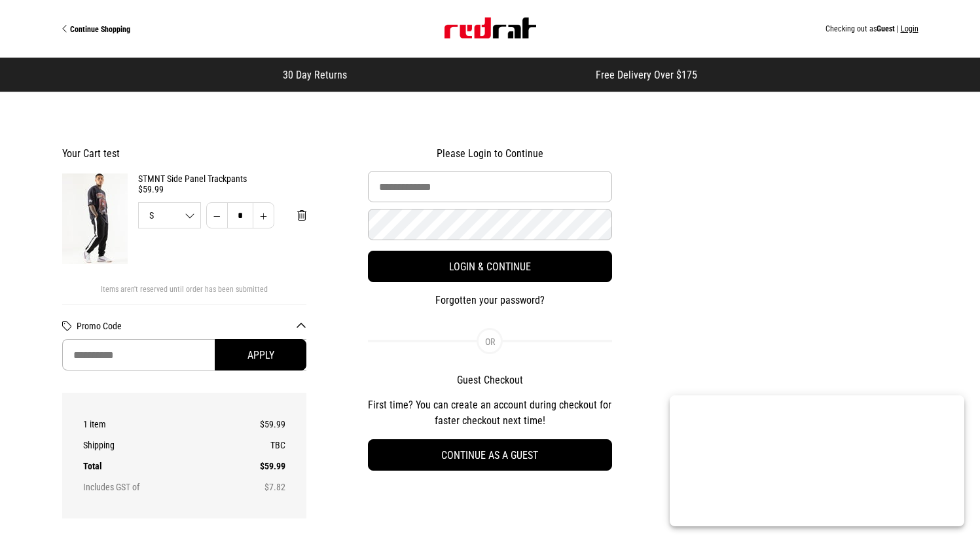 The width and height of the screenshot is (980, 542). Describe the element at coordinates (315, 74) in the screenshot. I see `span: 30 Day Returns` at that location.